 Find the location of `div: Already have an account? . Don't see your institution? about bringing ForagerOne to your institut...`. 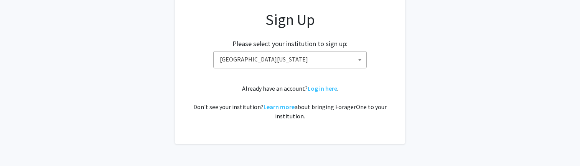

div: Already have an account? . Don't see your institution? about bringing ForagerOne to your institut... is located at coordinates (290, 102).